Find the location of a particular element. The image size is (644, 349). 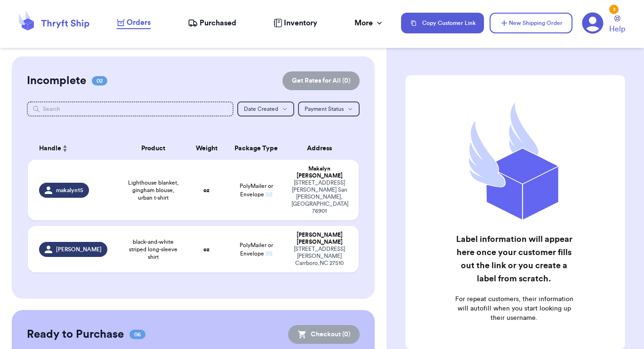

a: Inventory is located at coordinates (295, 23).